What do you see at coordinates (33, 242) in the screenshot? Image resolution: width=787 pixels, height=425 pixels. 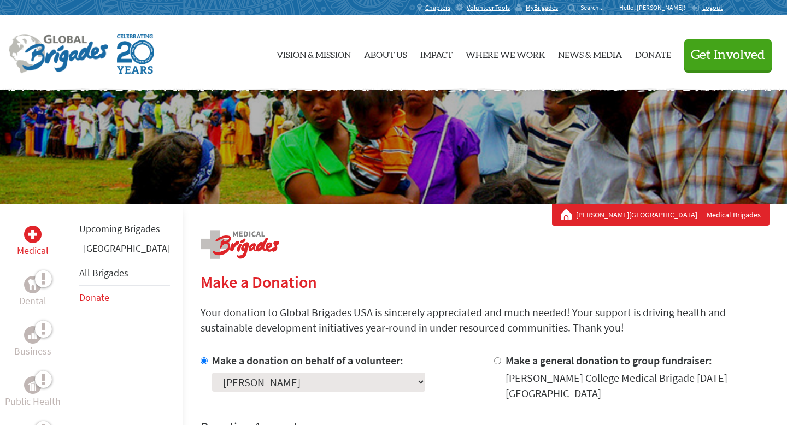 I see `a: MedicalMedical` at bounding box center [33, 242].